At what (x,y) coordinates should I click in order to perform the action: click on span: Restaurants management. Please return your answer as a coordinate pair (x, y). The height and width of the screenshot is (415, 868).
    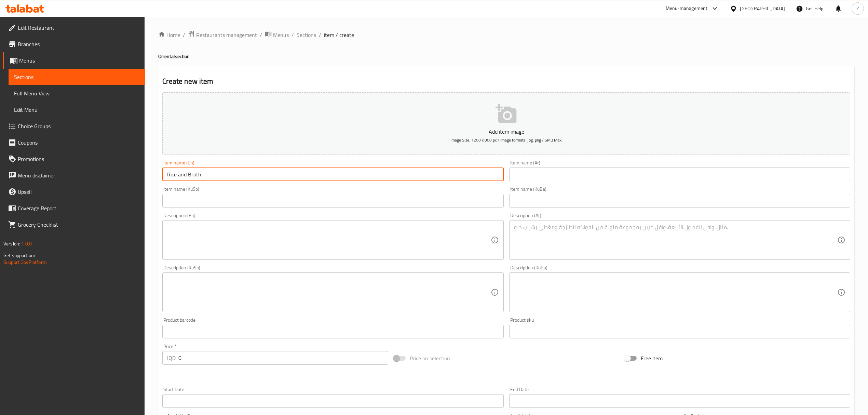
    Looking at the image, I should click on (226, 35).